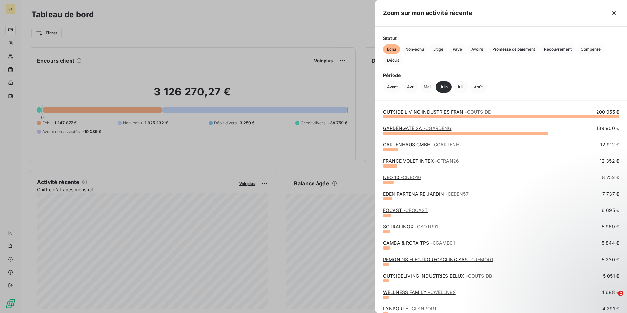 The width and height of the screenshot is (627, 313). I want to click on button: Avant, so click(392, 87).